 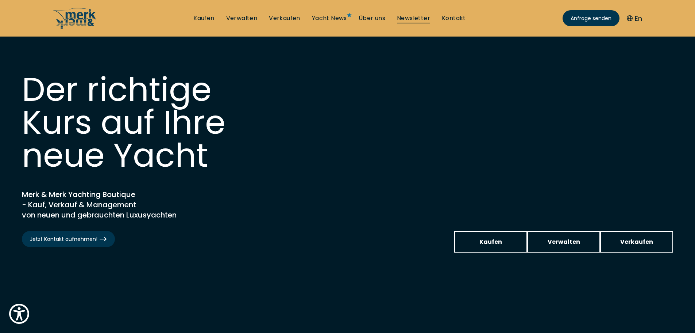 I want to click on a: Kontakt, so click(x=454, y=18).